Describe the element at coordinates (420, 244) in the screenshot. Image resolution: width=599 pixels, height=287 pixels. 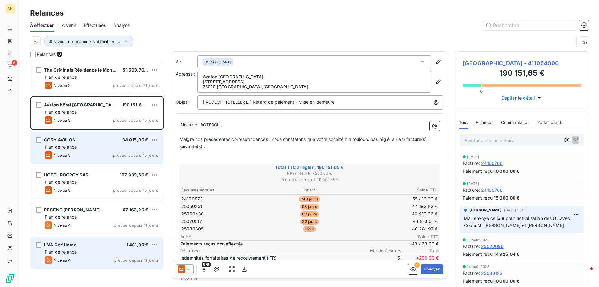
I see `span: -43 463,03 €` at that location.